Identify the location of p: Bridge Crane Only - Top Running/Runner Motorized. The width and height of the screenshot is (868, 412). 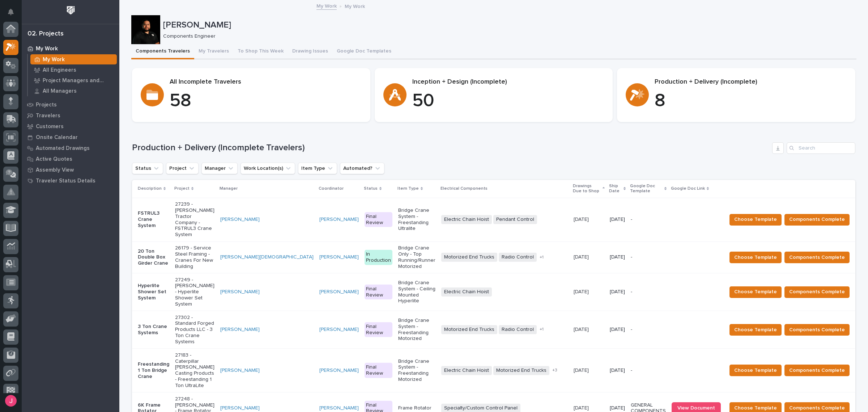
(417, 257).